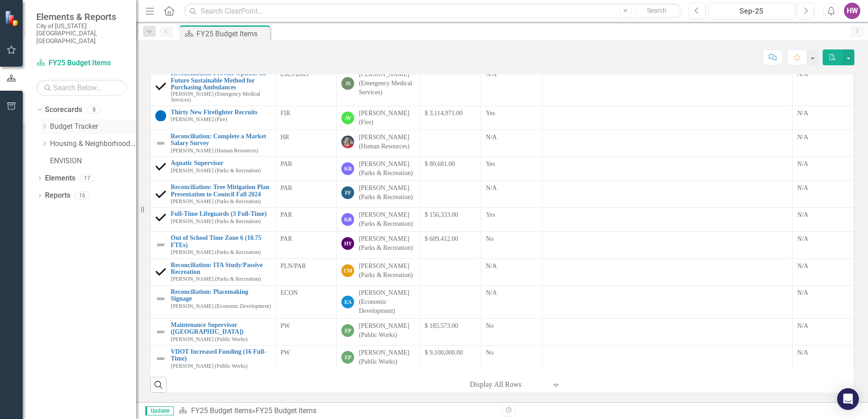  Describe the element at coordinates (221, 268) in the screenshot. I see `a: Reconciliation: ITA Study/Passive Recreation` at that location.